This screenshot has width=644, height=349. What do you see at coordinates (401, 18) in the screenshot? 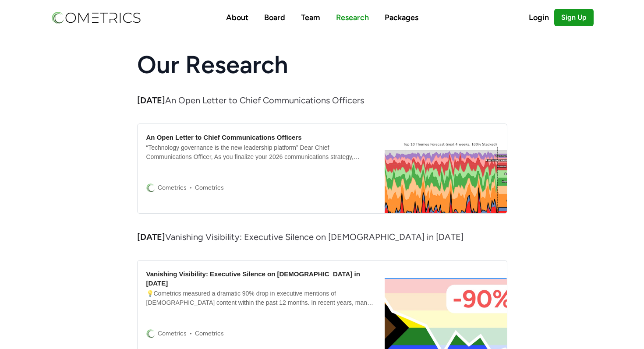
I see `a: Packages` at bounding box center [401, 18].